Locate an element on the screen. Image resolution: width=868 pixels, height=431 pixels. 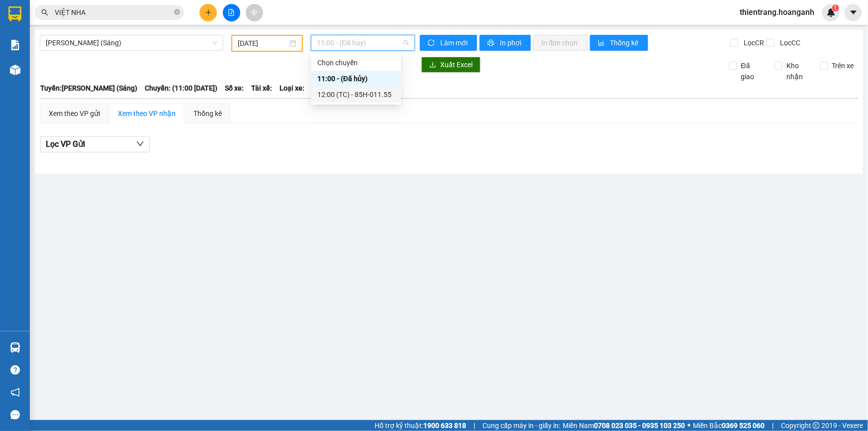
span: notification is located at coordinates (15, 392).